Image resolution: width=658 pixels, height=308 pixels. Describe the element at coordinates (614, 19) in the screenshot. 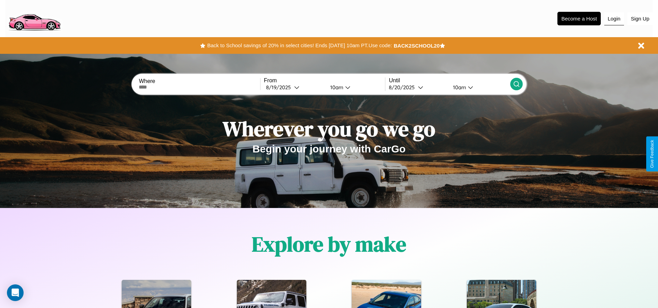

I see `button: Login` at that location.